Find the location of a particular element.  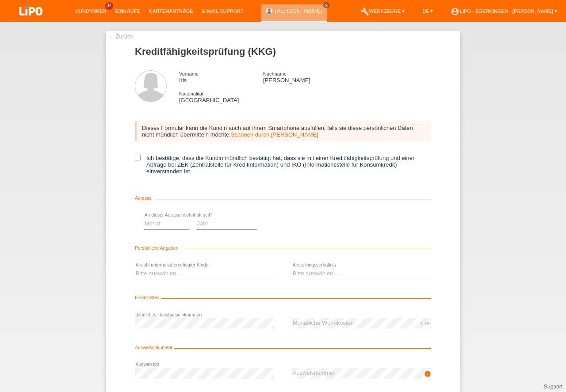

a: info is located at coordinates (427, 376).